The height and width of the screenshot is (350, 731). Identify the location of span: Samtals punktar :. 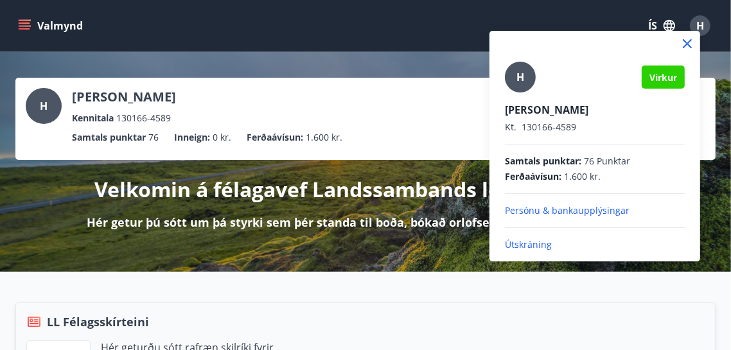
(543, 161).